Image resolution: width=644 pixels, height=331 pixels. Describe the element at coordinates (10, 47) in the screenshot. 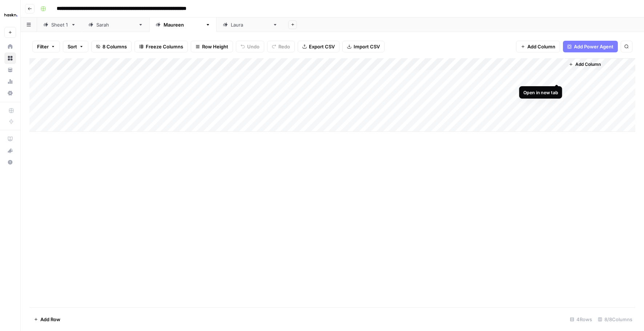

I see `a: Home` at that location.